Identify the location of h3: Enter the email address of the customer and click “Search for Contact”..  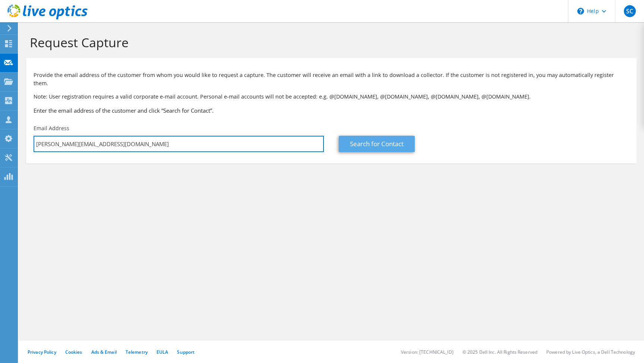
(331, 111).